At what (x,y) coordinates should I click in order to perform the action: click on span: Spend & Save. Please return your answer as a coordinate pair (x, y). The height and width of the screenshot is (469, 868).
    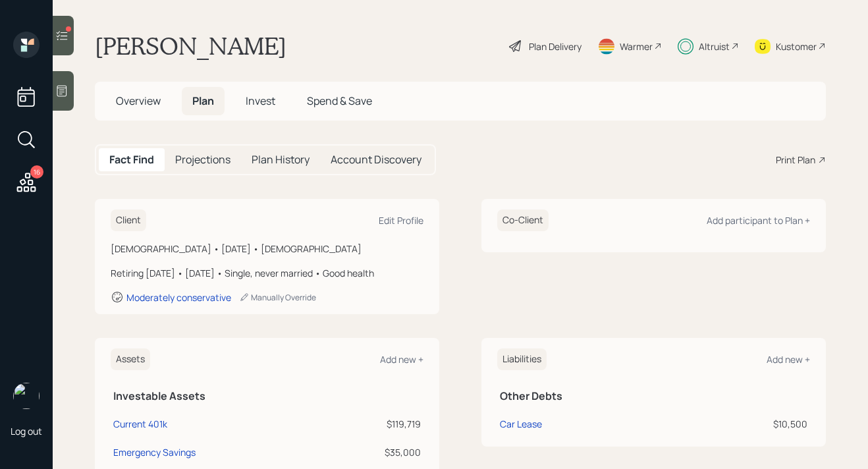
    Looking at the image, I should click on (339, 101).